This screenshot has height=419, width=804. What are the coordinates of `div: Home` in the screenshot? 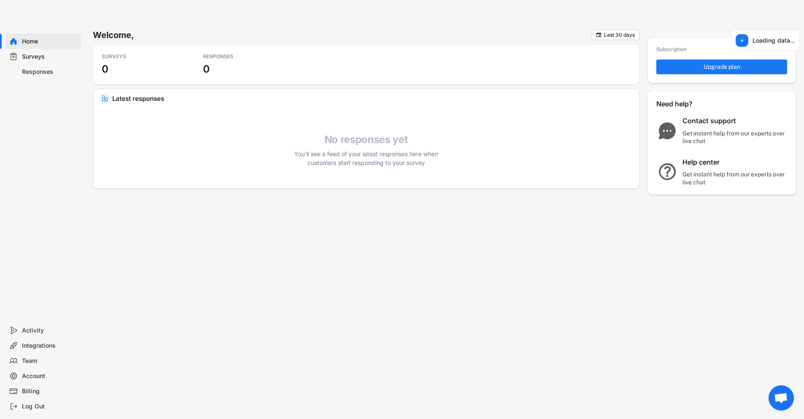 It's located at (50, 41).